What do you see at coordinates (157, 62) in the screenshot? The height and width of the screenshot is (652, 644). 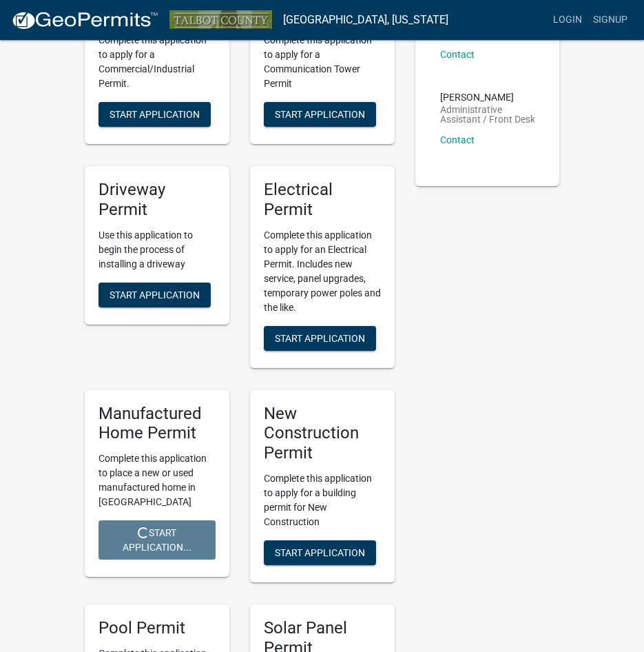 I see `p: Complete this application to apply for a Commercial/Industrial Permit.` at bounding box center [157, 62].